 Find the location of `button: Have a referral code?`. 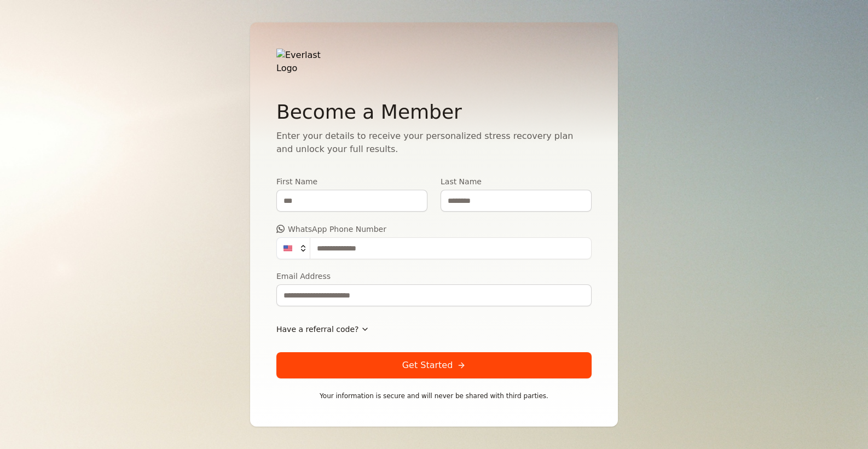

button: Have a referral code? is located at coordinates (323, 330).